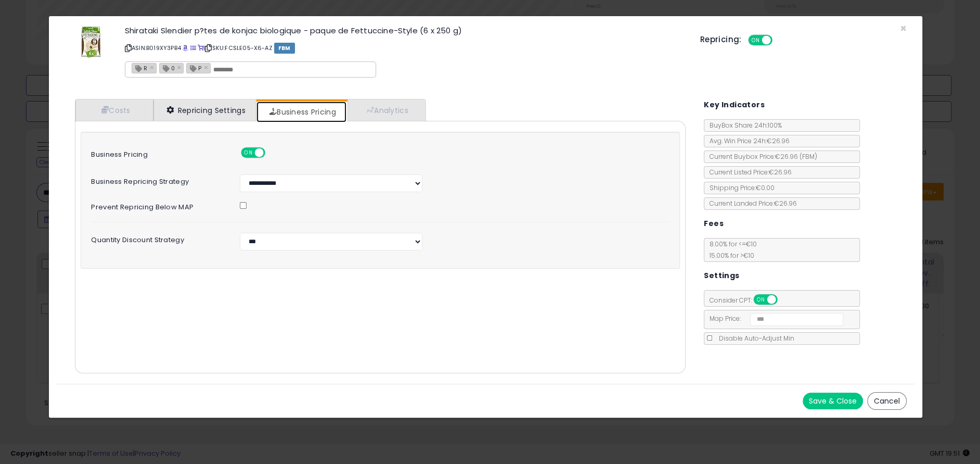 The width and height of the screenshot is (980, 464). What do you see at coordinates (205, 110) in the screenshot?
I see `a: Repricing Settings` at bounding box center [205, 110].